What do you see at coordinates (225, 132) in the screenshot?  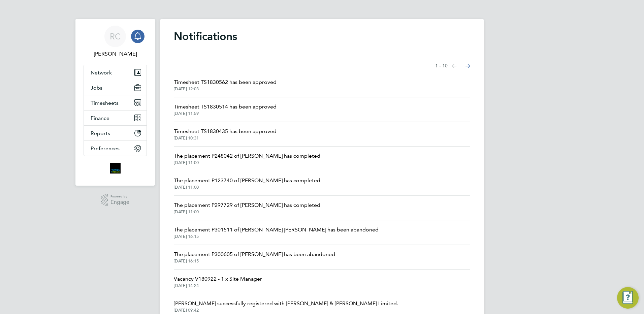 I see `span: Timesheet TS1830435 has been approved` at bounding box center [225, 132].